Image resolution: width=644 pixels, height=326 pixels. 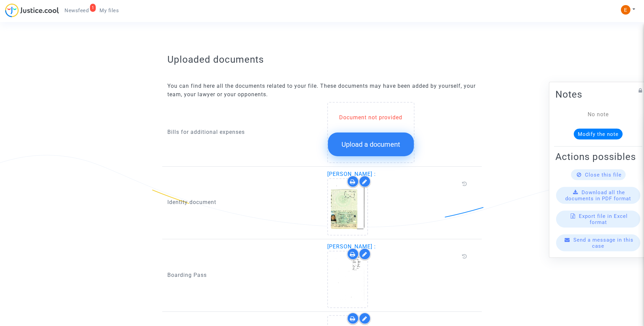 What do you see at coordinates (93, 8) in the screenshot?
I see `div: 1` at bounding box center [93, 8].